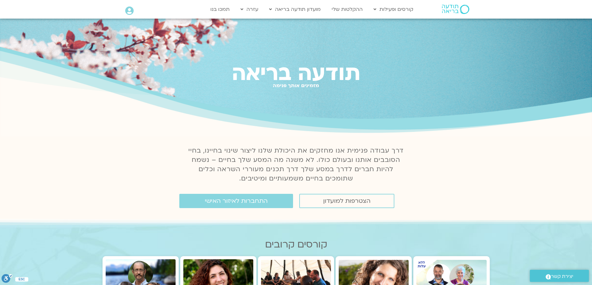 This screenshot has height=285, width=592. I want to click on a: יצירת קשר, so click(559, 276).